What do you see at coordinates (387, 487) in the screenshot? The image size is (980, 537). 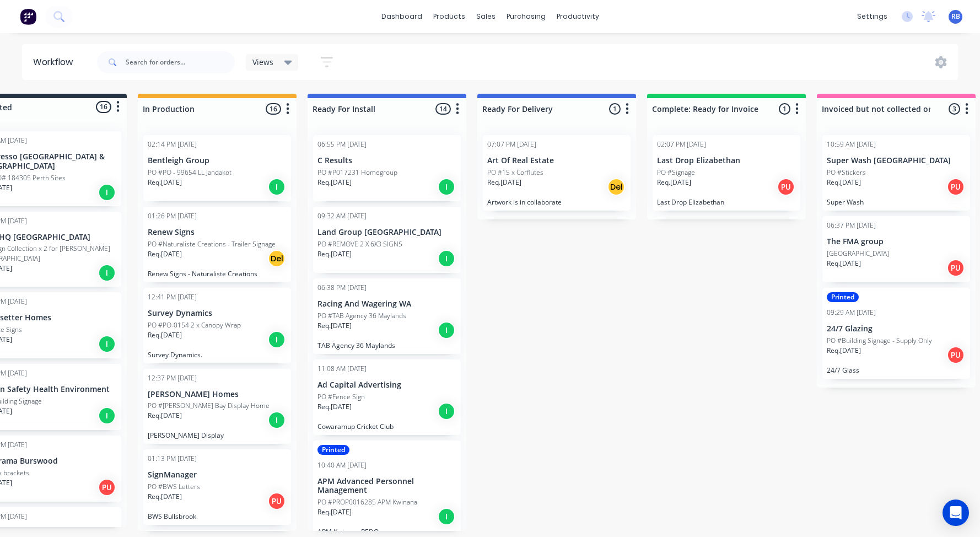 I see `p: APM Advanced Personnel Management` at bounding box center [387, 487].